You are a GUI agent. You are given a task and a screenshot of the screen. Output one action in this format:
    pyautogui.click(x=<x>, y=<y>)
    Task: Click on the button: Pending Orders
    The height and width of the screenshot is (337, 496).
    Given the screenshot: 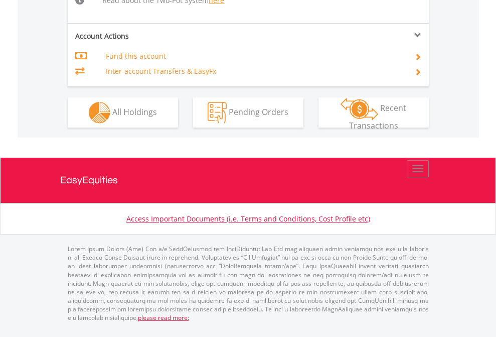 What is the action you would take?
    pyautogui.click(x=248, y=112)
    